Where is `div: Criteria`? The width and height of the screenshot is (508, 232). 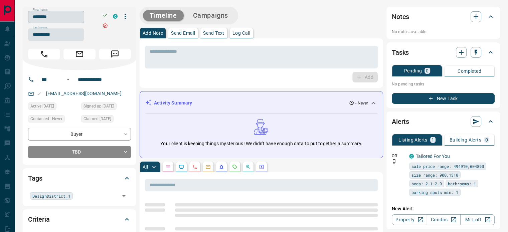 div: Criteria is located at coordinates (79, 219).